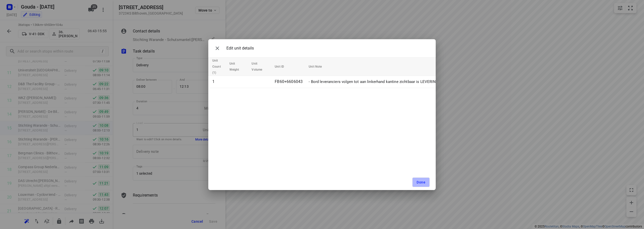 The height and width of the screenshot is (229, 644). I want to click on span: Unit ID, so click(282, 67).